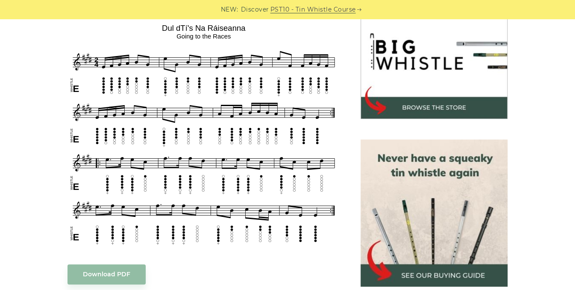 The image size is (575, 290). Describe the element at coordinates (313, 9) in the screenshot. I see `a: PST10 - Tin Whistle Course` at that location.